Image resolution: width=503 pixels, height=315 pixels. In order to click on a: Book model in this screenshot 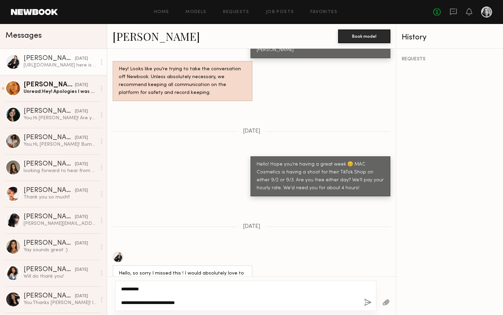, I will do `click(364, 36)`.